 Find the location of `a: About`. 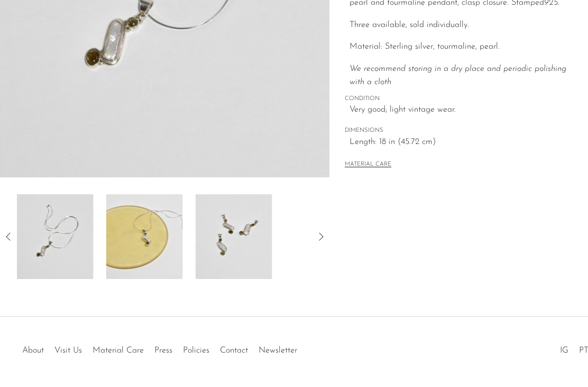

a: About is located at coordinates (33, 350).